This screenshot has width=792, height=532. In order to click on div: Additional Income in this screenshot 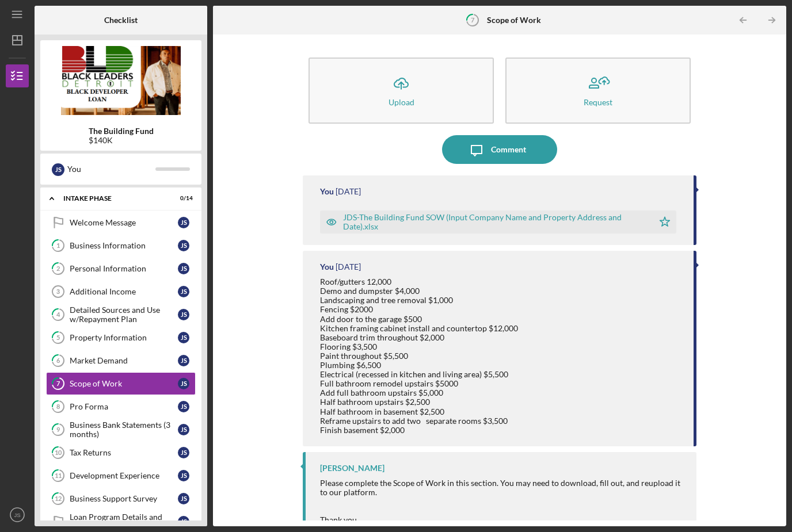, I will do `click(123, 292)`.